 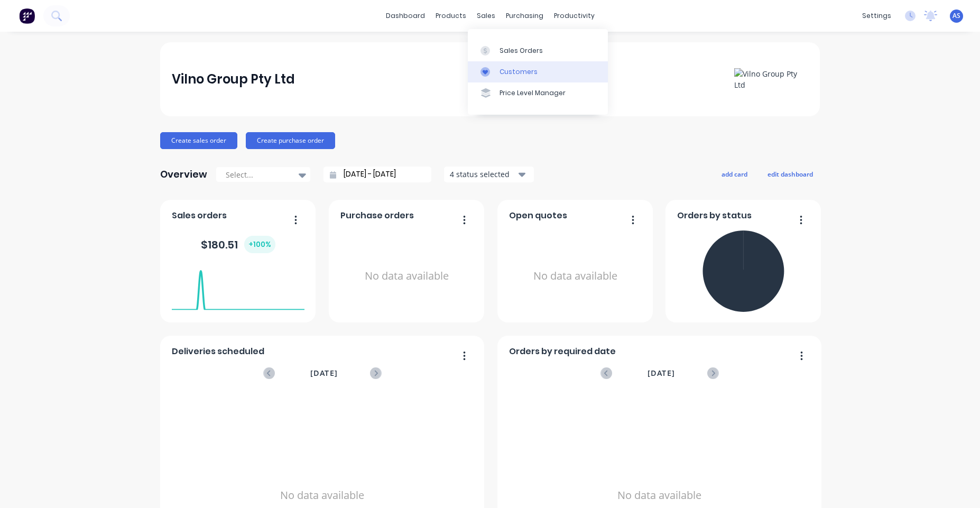 What do you see at coordinates (27, 16) in the screenshot?
I see `img: Factory` at bounding box center [27, 16].